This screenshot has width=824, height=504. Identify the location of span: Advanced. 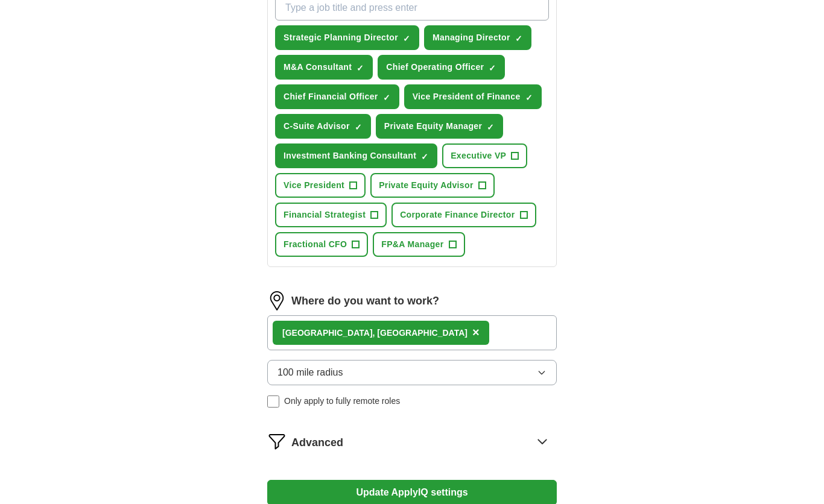
(317, 443).